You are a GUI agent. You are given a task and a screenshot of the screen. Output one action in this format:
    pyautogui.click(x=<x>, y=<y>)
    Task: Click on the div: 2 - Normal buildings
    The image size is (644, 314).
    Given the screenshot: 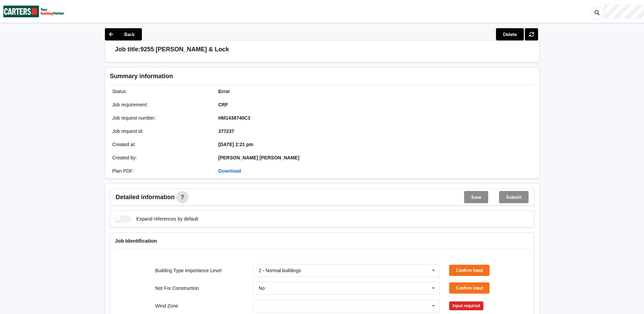 What is the action you would take?
    pyautogui.click(x=280, y=270)
    